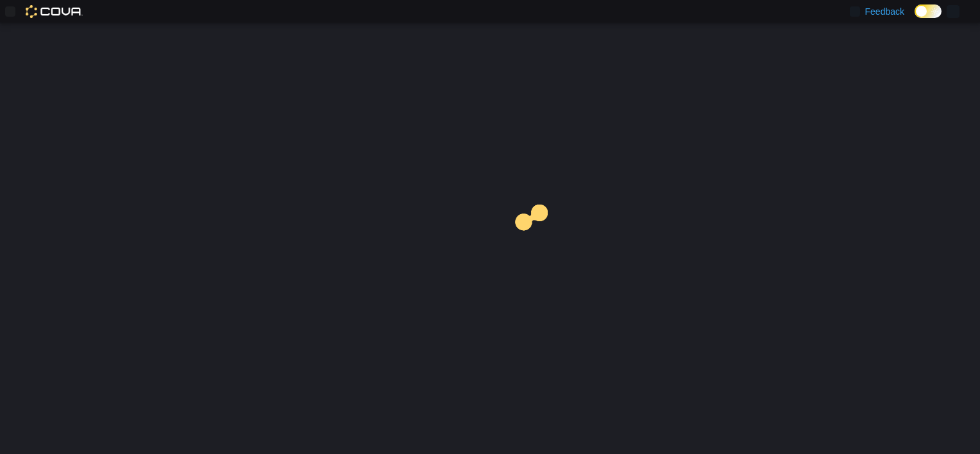 The image size is (980, 454). What do you see at coordinates (928, 11) in the screenshot?
I see `input: Dark Mode` at bounding box center [928, 11].